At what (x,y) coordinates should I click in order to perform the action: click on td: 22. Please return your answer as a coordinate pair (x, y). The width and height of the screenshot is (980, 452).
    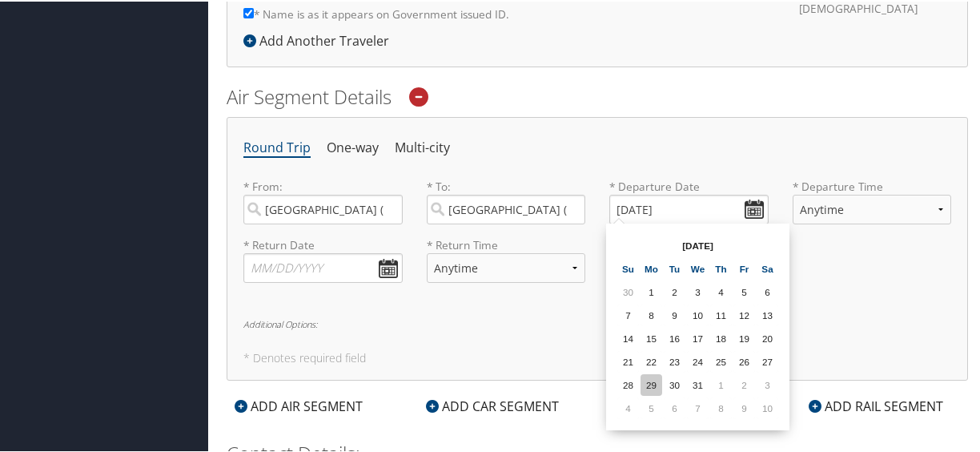
    Looking at the image, I should click on (651, 360).